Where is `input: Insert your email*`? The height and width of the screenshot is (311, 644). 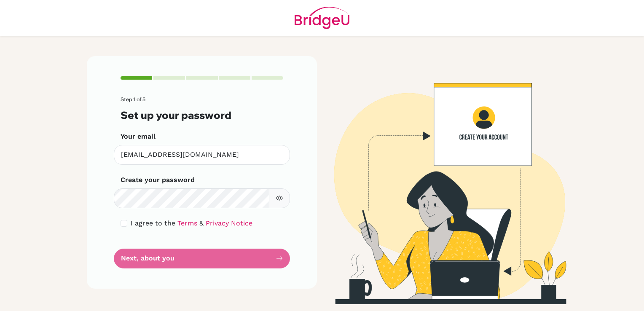 input: Insert your email* is located at coordinates (202, 155).